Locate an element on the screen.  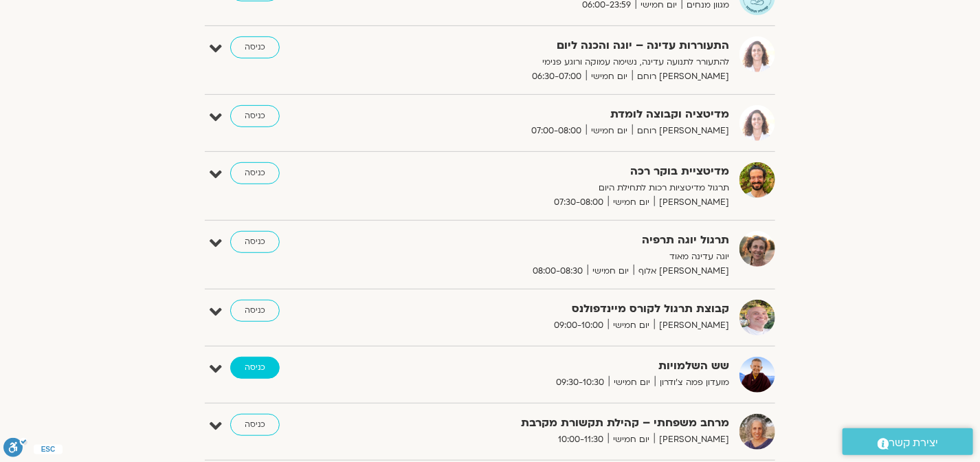
strong: מדיטציה וקבוצה לומדת is located at coordinates (560, 114).